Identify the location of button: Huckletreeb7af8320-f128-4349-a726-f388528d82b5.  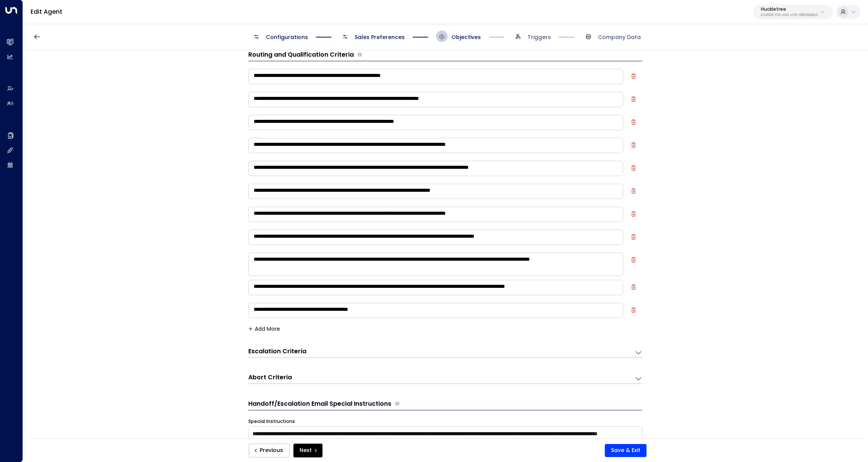
(793, 12).